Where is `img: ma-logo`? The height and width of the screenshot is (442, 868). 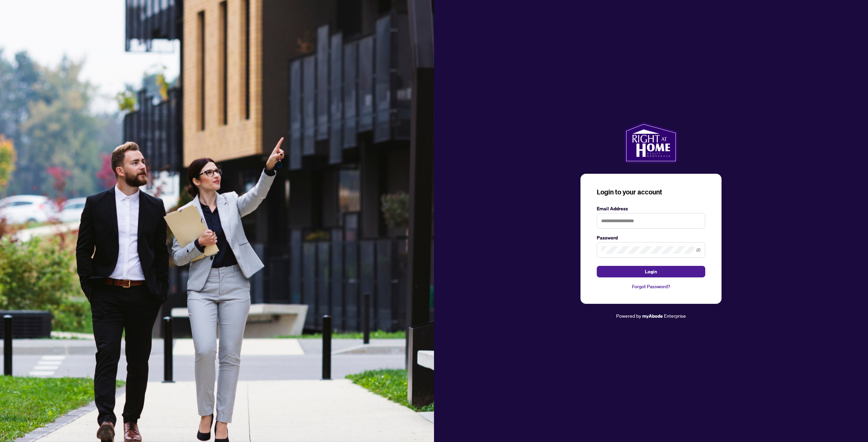
img: ma-logo is located at coordinates (650, 143).